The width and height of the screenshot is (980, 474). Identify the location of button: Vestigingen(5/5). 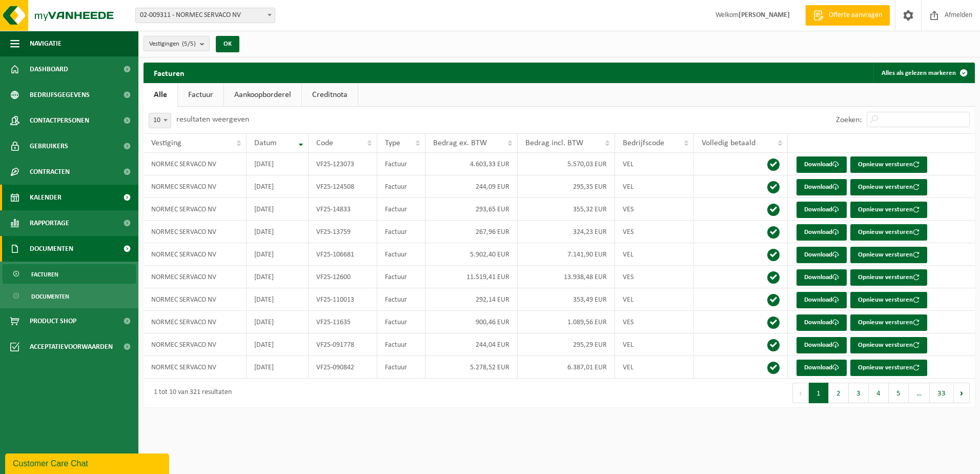
(177, 43).